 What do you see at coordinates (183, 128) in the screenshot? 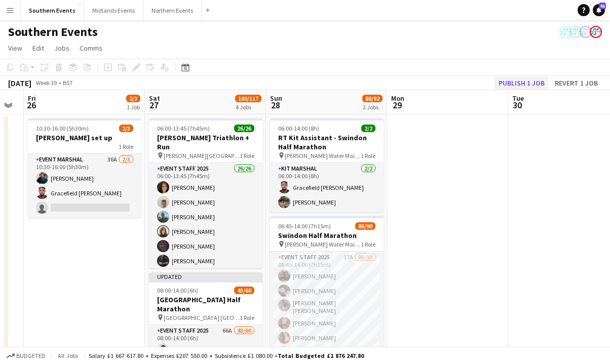
I see `span: 06:00-13:45 (7h45m)` at bounding box center [183, 128].